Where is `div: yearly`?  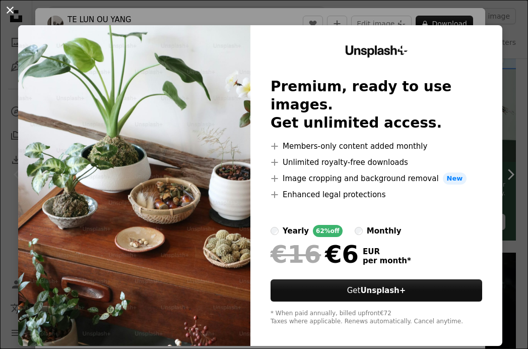 div: yearly is located at coordinates (296, 231).